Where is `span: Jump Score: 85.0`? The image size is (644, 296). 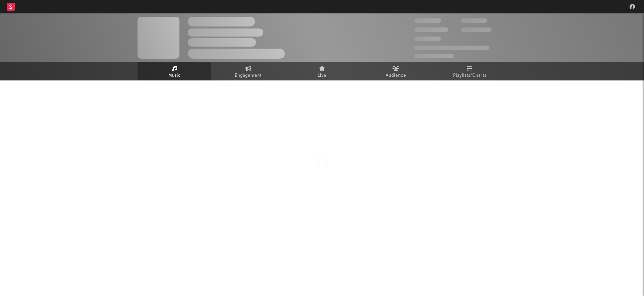
span: Jump Score: 85.0 is located at coordinates (434, 56).